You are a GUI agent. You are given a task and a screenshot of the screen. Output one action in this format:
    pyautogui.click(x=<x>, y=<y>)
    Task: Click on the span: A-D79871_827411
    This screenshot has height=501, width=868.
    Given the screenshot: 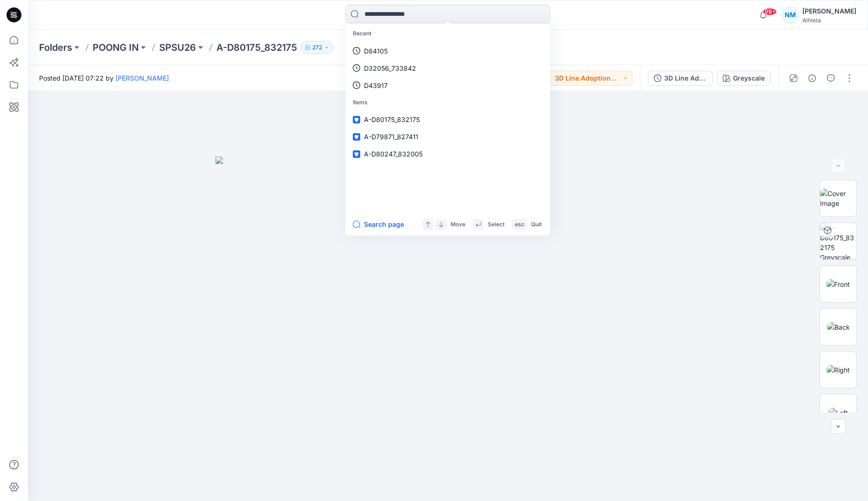 What is the action you would take?
    pyautogui.click(x=391, y=136)
    